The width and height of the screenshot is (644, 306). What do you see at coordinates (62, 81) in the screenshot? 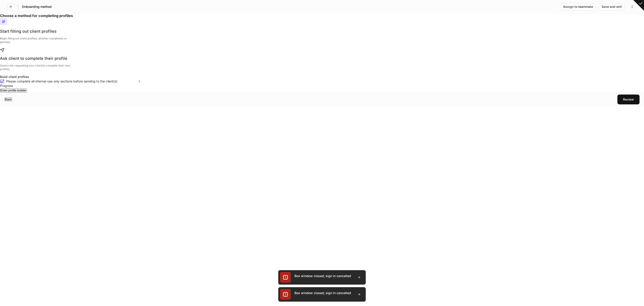
I see `div: Please complete all internal-use only sections before sending to the client(s)` at bounding box center [62, 81].